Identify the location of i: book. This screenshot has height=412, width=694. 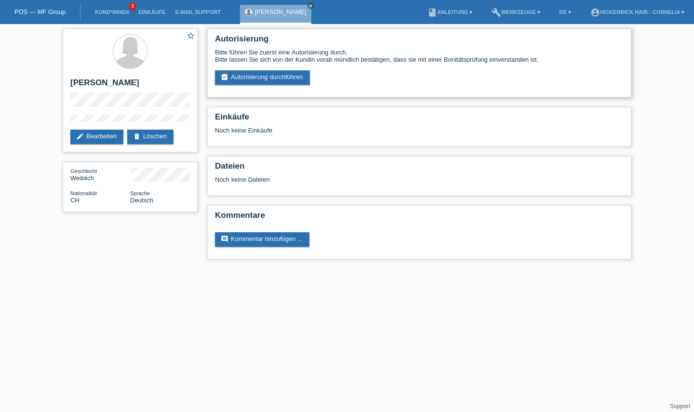
(432, 13).